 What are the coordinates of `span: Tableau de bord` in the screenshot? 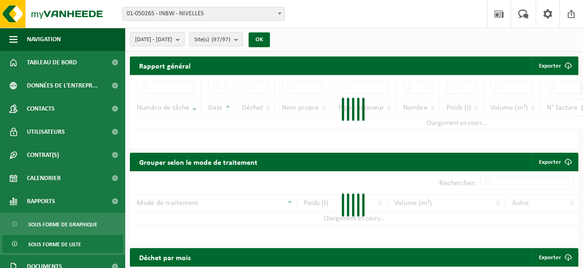 It's located at (52, 63).